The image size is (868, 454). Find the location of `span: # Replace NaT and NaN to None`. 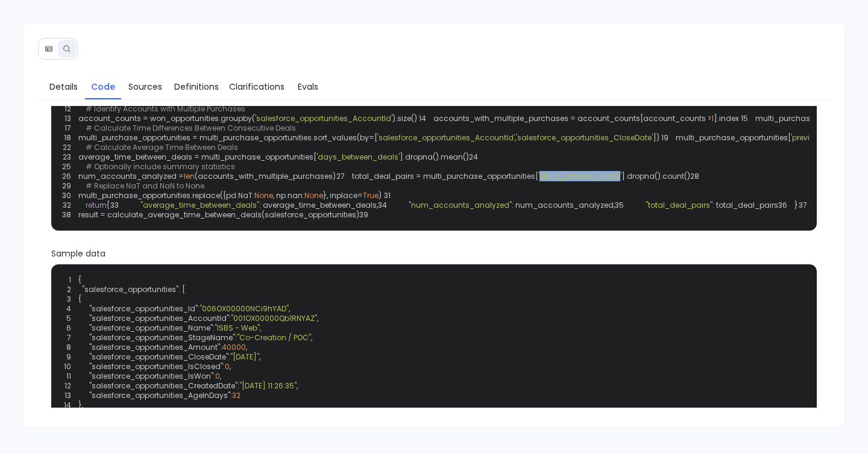

span: # Replace NaT and NaN to None is located at coordinates (145, 186).